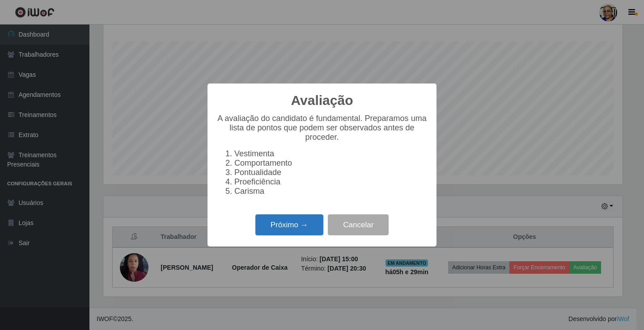  What do you see at coordinates (322, 128) in the screenshot?
I see `p: A avaliação do candidato é fundamental. Preparamos uma lista de pontos que podem ser observados a...` at bounding box center [322, 128].